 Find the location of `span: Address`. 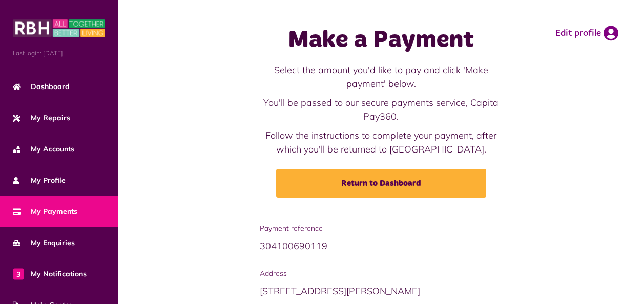

span: Address is located at coordinates (381, 273).